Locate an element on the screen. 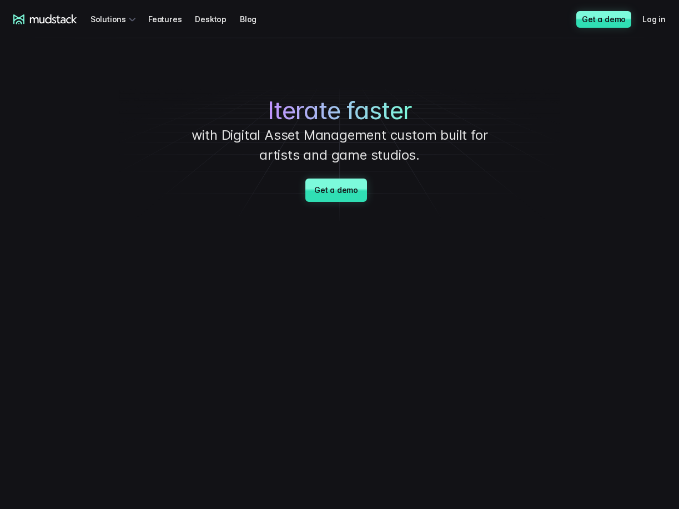 This screenshot has height=509, width=679. p: with Digital Asset Management custom built for artists and game studios. is located at coordinates (340, 145).